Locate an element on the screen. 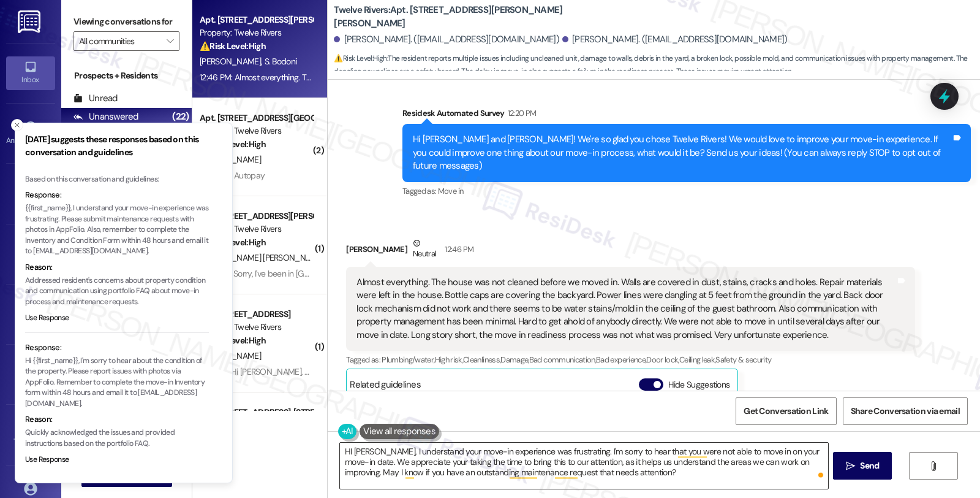 Image resolution: width=980 pixels, height=498 pixels. span: Get Conversation Link is located at coordinates (786, 411).